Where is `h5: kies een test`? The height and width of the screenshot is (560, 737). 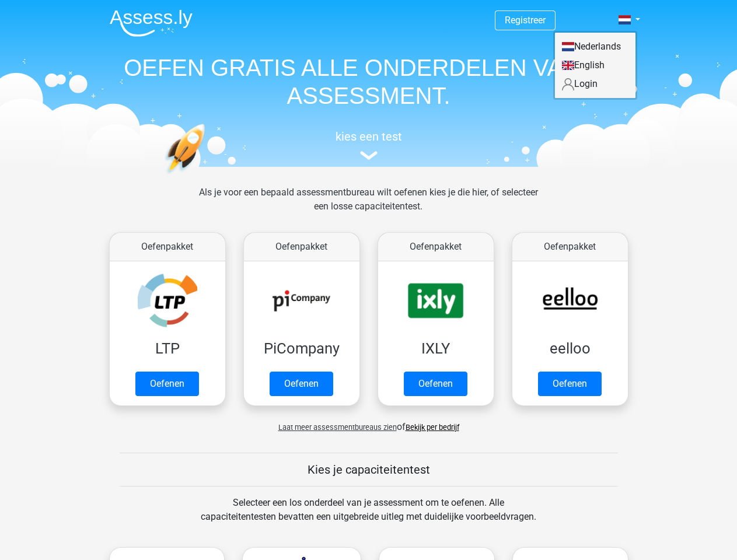
h5: kies een test is located at coordinates (369, 137).